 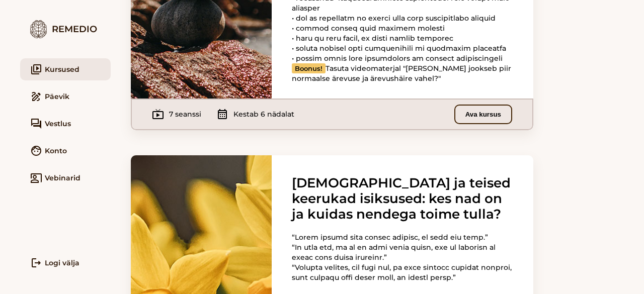 I want to click on b: Boonus!, so click(x=309, y=69).